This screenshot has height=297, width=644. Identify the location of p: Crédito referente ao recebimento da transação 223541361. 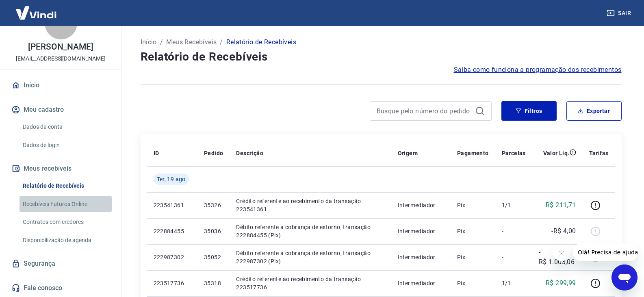
(310, 205).